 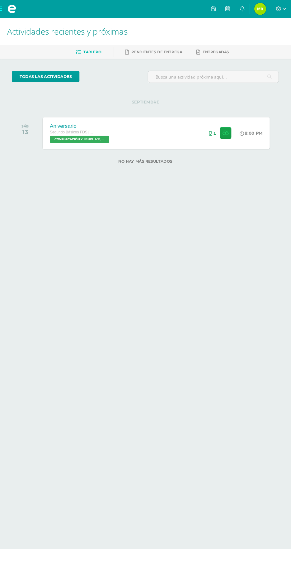 What do you see at coordinates (84, 132) in the screenshot?
I see `div: Aniversario` at bounding box center [84, 132].